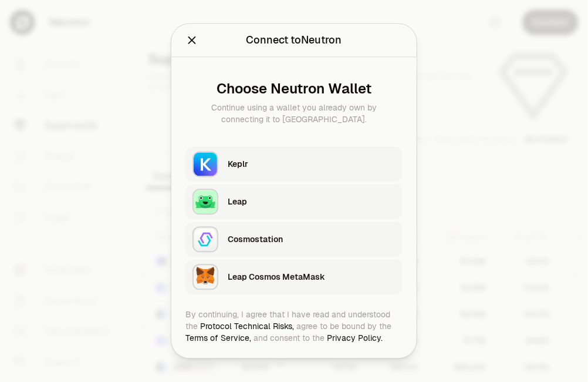  I want to click on button: LeapLeap, so click(294, 202).